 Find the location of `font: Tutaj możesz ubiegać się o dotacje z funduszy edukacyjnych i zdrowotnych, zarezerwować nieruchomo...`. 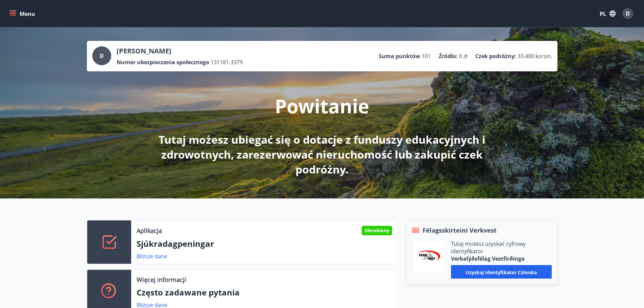

font: Tutaj możesz ubiegać się o dotacje z funduszy edukacyjnych i zdrowotnych, zarezerwować nieruchomo... is located at coordinates (322, 154).